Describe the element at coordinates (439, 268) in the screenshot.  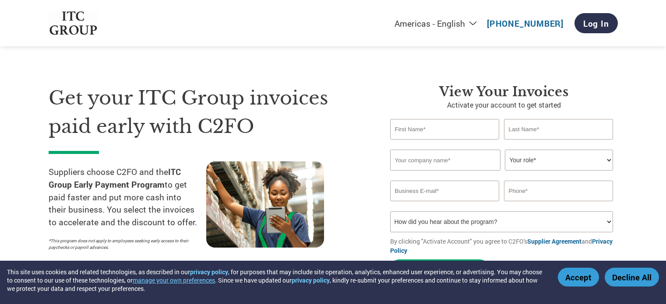
I see `button: Activate Account` at that location.